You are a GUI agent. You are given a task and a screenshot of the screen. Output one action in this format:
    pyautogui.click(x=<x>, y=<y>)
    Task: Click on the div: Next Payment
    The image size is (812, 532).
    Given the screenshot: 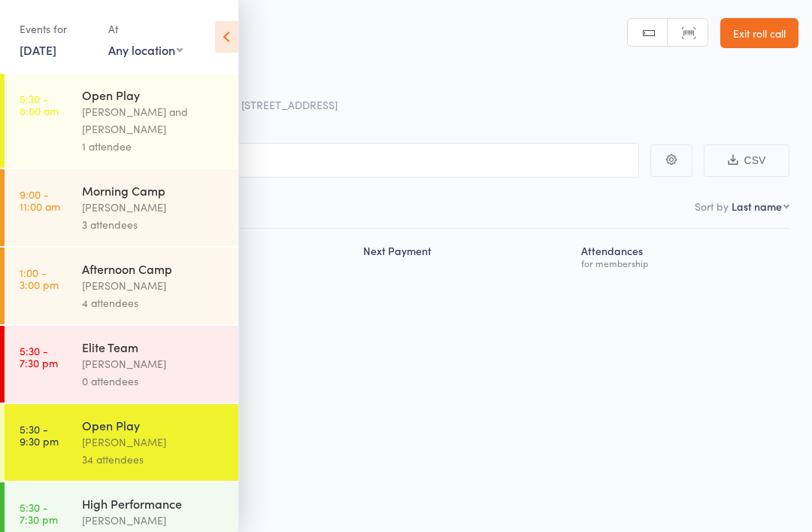 What is the action you would take?
    pyautogui.click(x=466, y=255)
    